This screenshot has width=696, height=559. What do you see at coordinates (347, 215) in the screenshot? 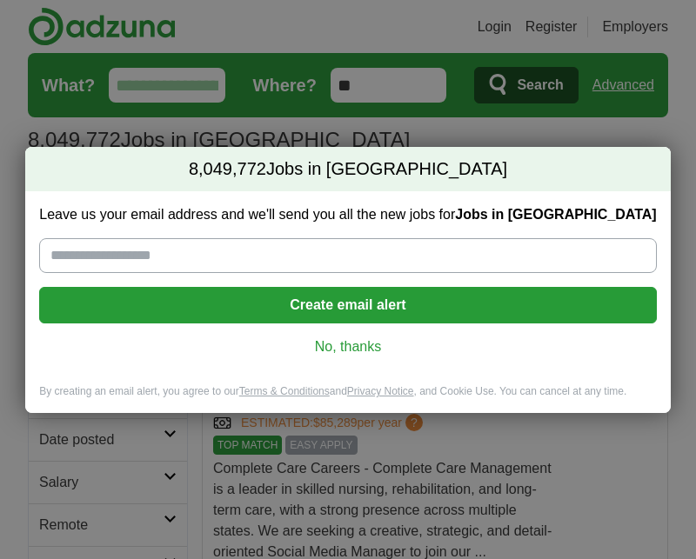
I see `label: Leave us your email address and we'll send you all the new jobs for` at bounding box center [347, 215].